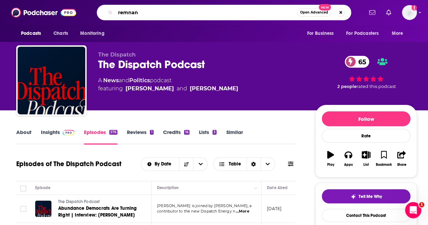 This screenshot has width=428, height=225. I want to click on span: Tell Me Why, so click(370, 197).